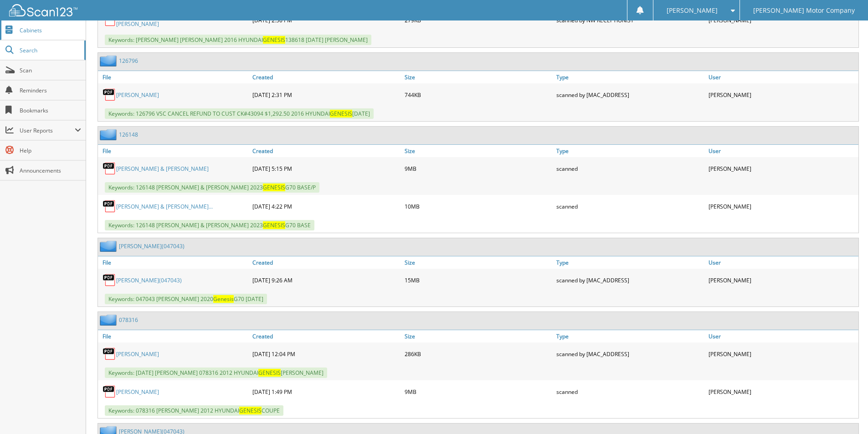  Describe the element at coordinates (478, 280) in the screenshot. I see `div: 15MB` at that location.